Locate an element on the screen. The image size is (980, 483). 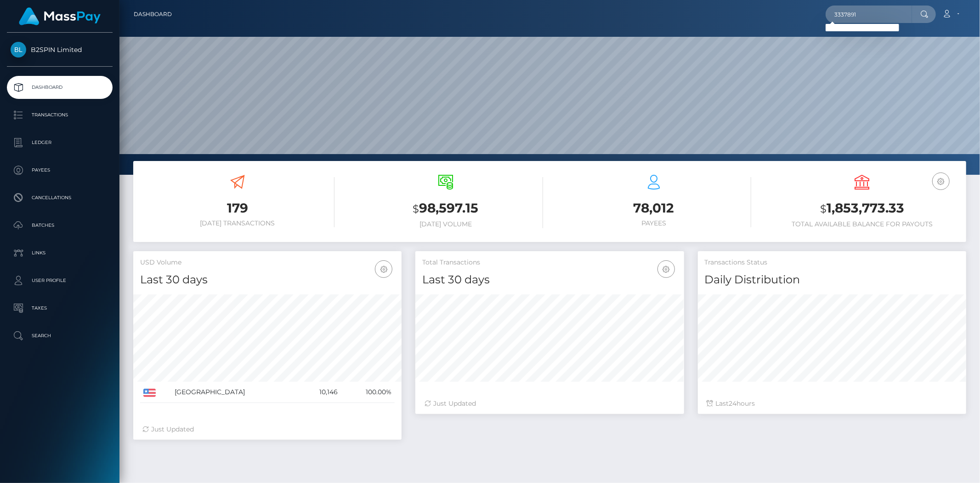
a: Batches is located at coordinates (59, 226).